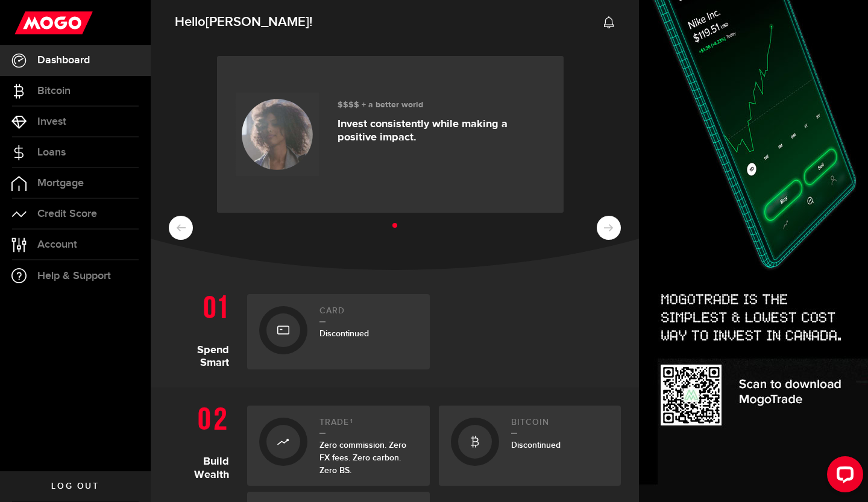 This screenshot has width=868, height=502. Describe the element at coordinates (368, 425) in the screenshot. I see `h2: Trade` at that location.